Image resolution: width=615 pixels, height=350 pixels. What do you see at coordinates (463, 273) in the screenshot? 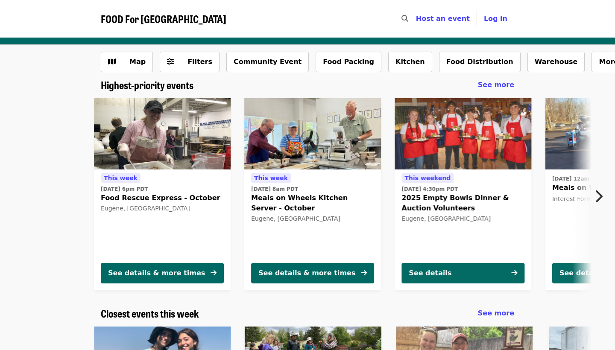
I see `button: See details` at bounding box center [463, 273].